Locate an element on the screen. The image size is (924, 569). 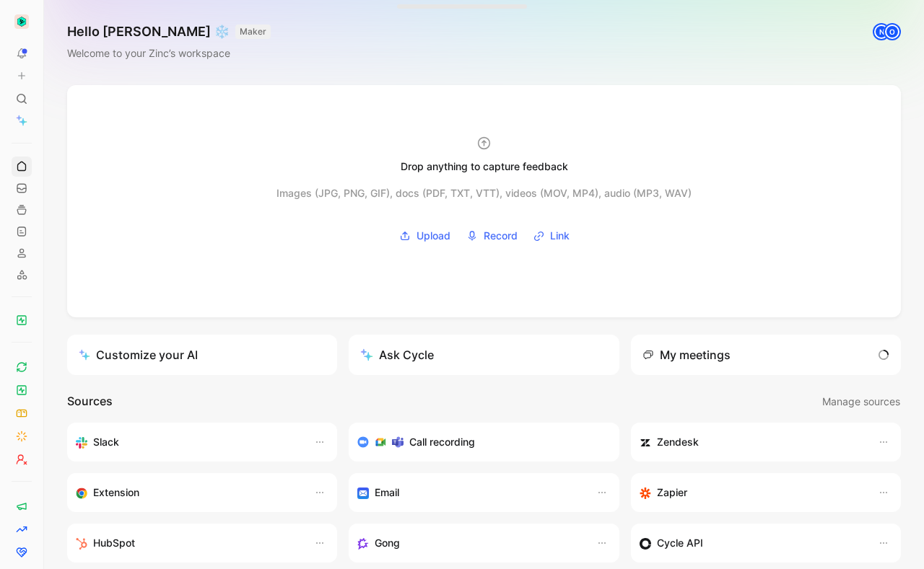
h3: Zapier is located at coordinates (672, 492).